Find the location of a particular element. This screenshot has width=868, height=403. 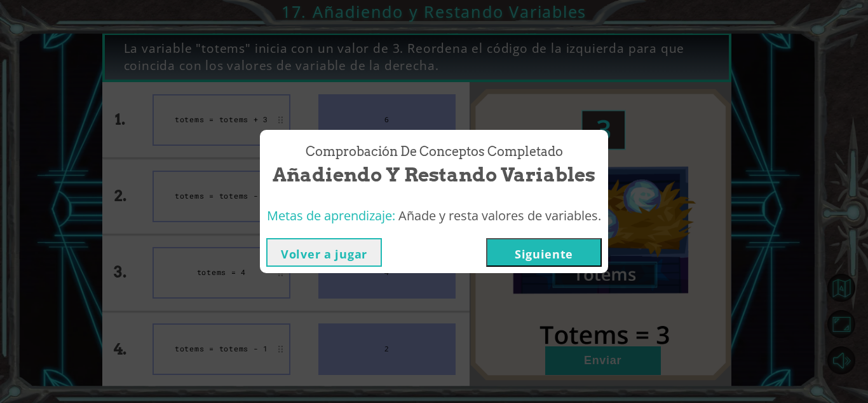

span: Metas de aprendizaje: is located at coordinates (332, 215).